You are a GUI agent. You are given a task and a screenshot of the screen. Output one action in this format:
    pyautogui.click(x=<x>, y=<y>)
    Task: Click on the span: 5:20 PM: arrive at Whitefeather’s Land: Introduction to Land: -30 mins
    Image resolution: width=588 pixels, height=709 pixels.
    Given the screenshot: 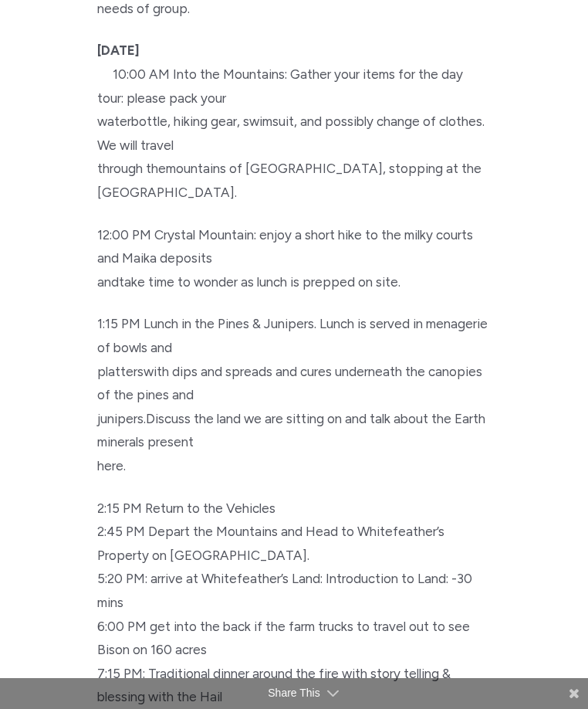 What is the action you would take?
    pyautogui.click(x=284, y=590)
    